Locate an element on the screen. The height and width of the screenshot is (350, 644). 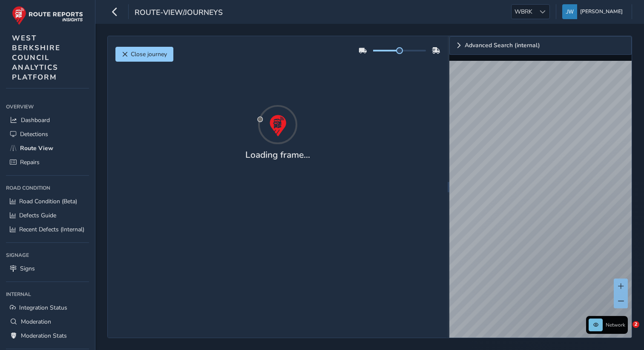
a: Moderation is located at coordinates (47, 321).